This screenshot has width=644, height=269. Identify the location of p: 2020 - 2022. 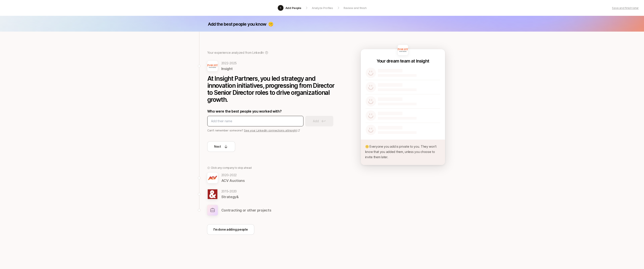
(233, 175).